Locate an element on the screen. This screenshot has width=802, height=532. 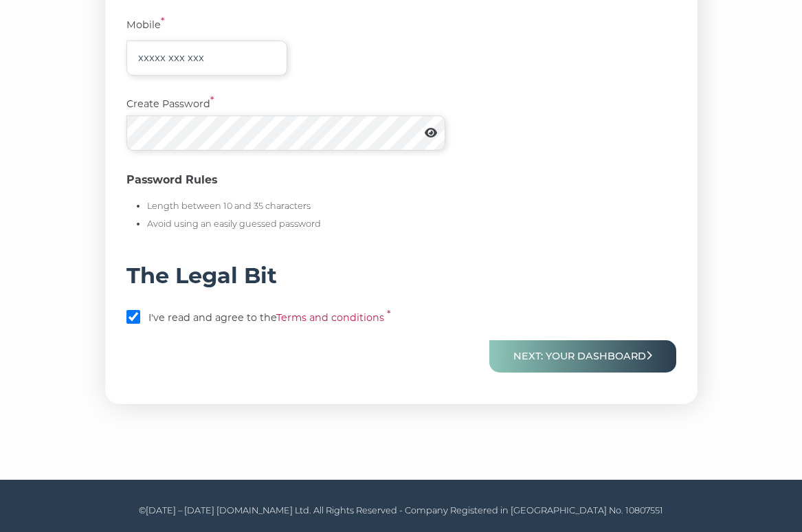
li: Length between 10 and 35 characters is located at coordinates (234, 207).